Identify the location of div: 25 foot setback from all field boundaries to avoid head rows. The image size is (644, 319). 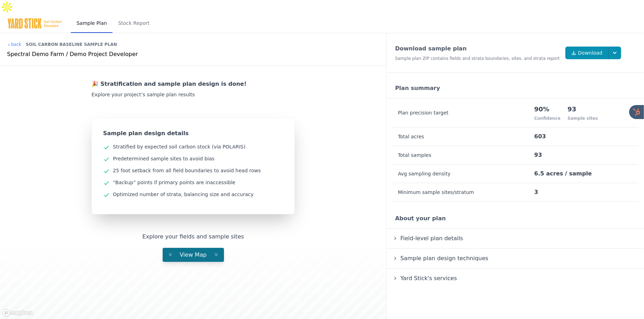
(187, 171).